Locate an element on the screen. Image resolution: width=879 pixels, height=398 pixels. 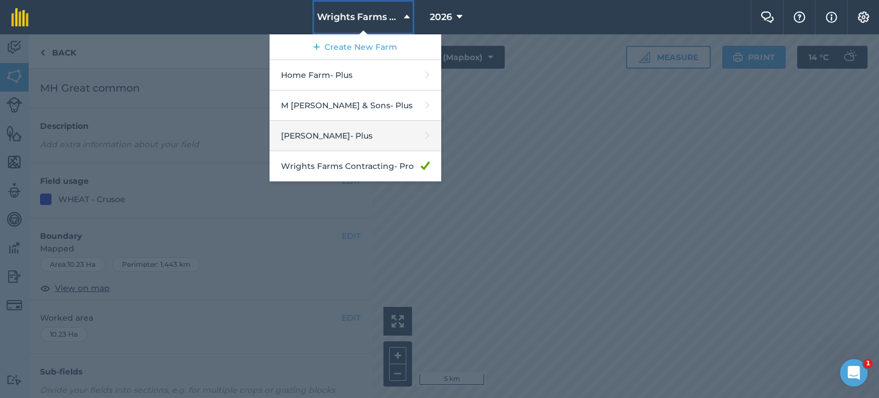
img: A question mark icon is located at coordinates (800, 17).